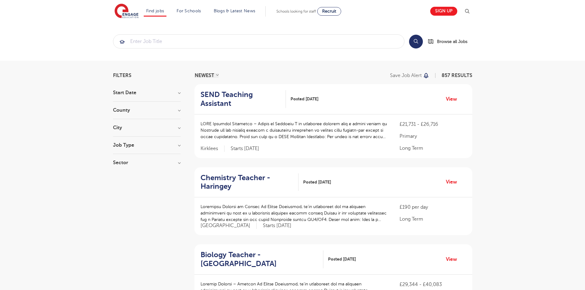 The width and height of the screenshot is (585, 290). What do you see at coordinates (147, 128) in the screenshot?
I see `h3: City` at bounding box center [147, 128].